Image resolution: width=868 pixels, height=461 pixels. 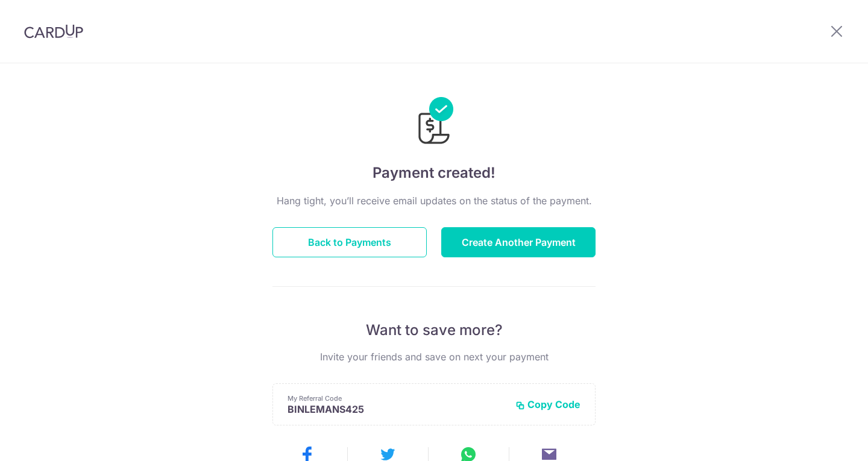 I want to click on button: Create Another Payment, so click(x=519, y=242).